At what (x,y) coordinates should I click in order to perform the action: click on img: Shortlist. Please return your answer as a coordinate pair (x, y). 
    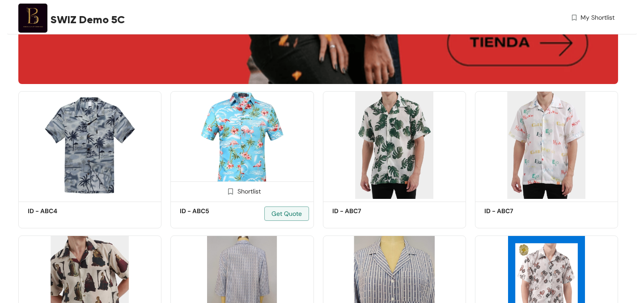
    Looking at the image, I should click on (230, 191).